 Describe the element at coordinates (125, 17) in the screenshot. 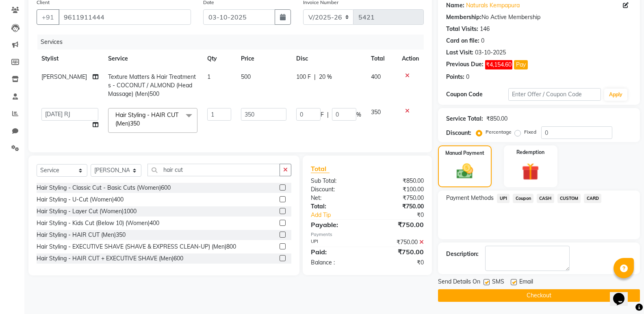

I see `input: Search by Name/Mobile/Email/Code` at that location.